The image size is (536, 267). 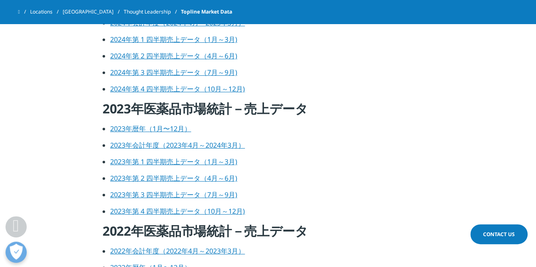 What do you see at coordinates (174, 162) in the screenshot?
I see `a: 2023年第 1 四半期売上データ（1月～3月)` at bounding box center [174, 162].